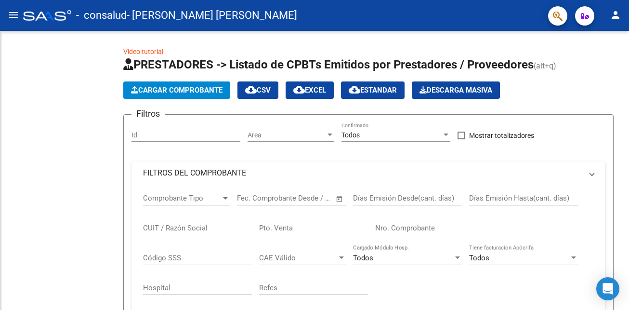 This screenshot has width=629, height=310. Describe the element at coordinates (615, 15) in the screenshot. I see `mat-icon: person` at that location.